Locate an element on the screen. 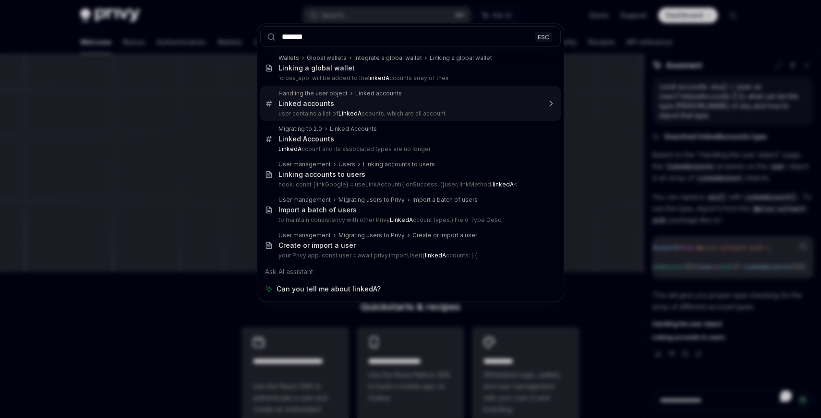  div: Integrate a global wallet is located at coordinates (388, 58).